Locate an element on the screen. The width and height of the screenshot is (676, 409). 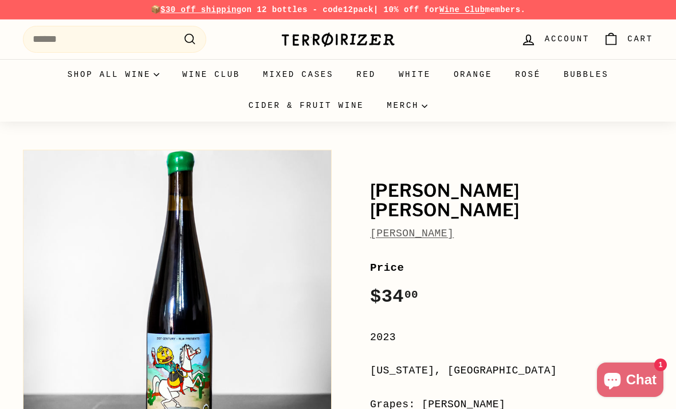
sup: 00 is located at coordinates (412, 295).